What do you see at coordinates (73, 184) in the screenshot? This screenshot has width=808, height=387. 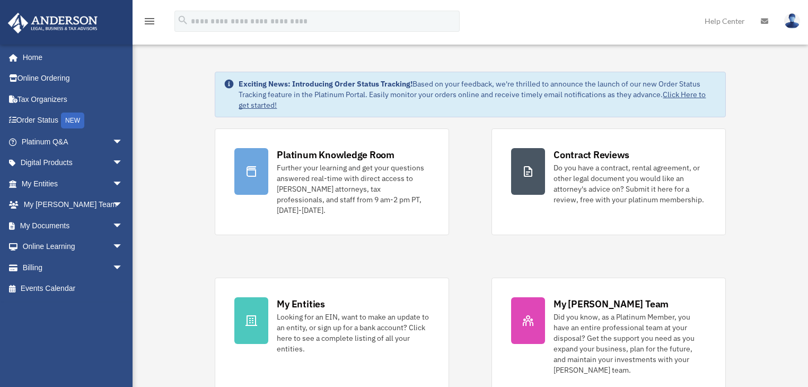 I see `a: My Entitiesarrow_drop_down` at bounding box center [73, 184].